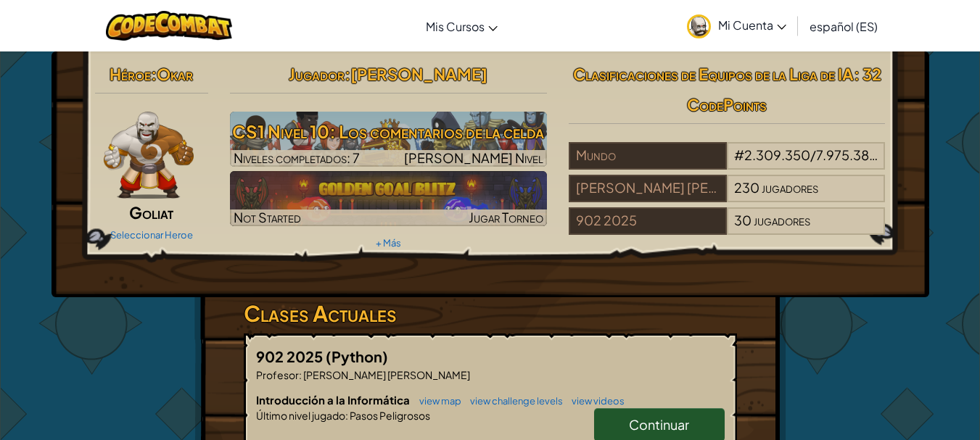 This screenshot has height=440, width=980. What do you see at coordinates (742, 219) in the screenshot?
I see `span: 30` at bounding box center [742, 219].